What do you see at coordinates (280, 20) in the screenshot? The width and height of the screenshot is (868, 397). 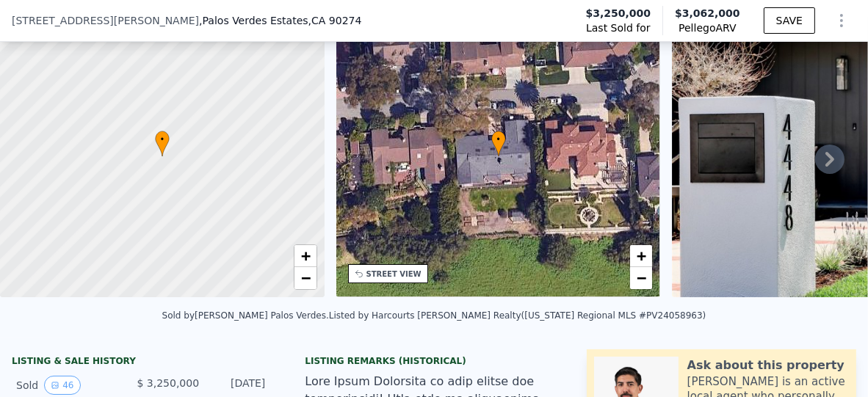 I see `span: , Palos Verdes Estates` at bounding box center [280, 20].